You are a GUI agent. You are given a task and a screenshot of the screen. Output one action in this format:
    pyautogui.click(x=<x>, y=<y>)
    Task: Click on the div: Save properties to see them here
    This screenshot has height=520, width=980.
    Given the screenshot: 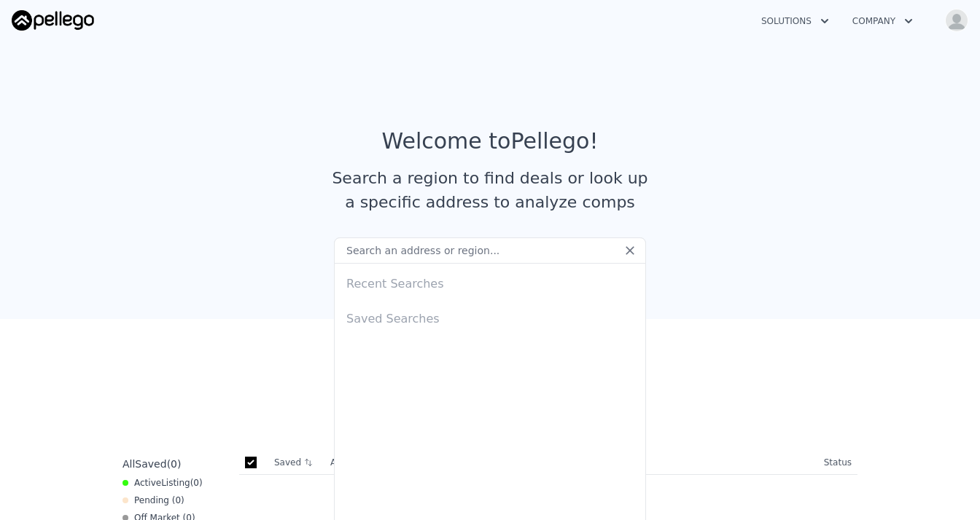 What is the action you would take?
    pyautogui.click(x=490, y=415)
    